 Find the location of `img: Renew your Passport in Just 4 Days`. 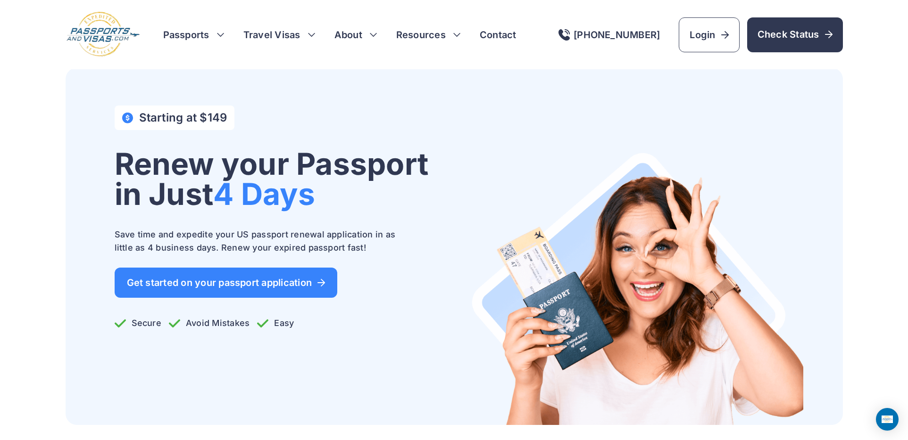

img: Renew your Passport in Just 4 Days is located at coordinates (637, 289).